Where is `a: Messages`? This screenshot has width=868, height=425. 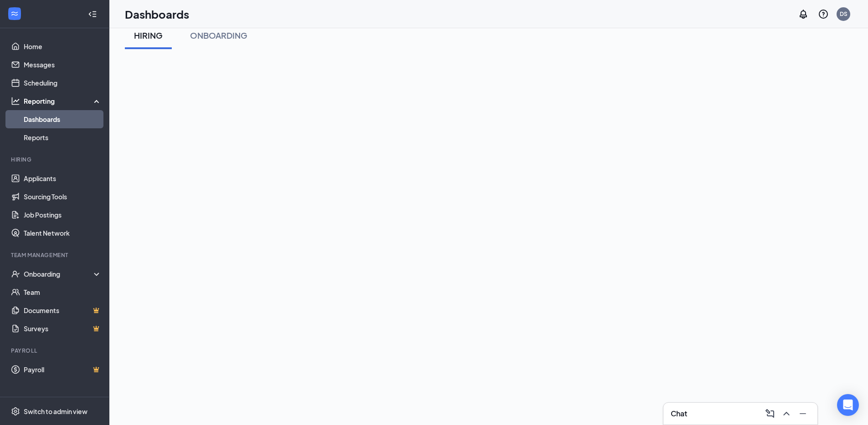 a: Messages is located at coordinates (62, 65).